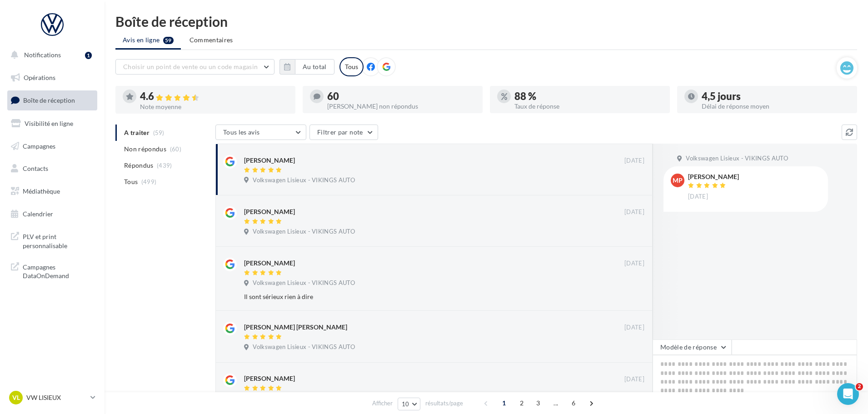  What do you see at coordinates (382, 403) in the screenshot?
I see `span: Afficher` at bounding box center [382, 403].